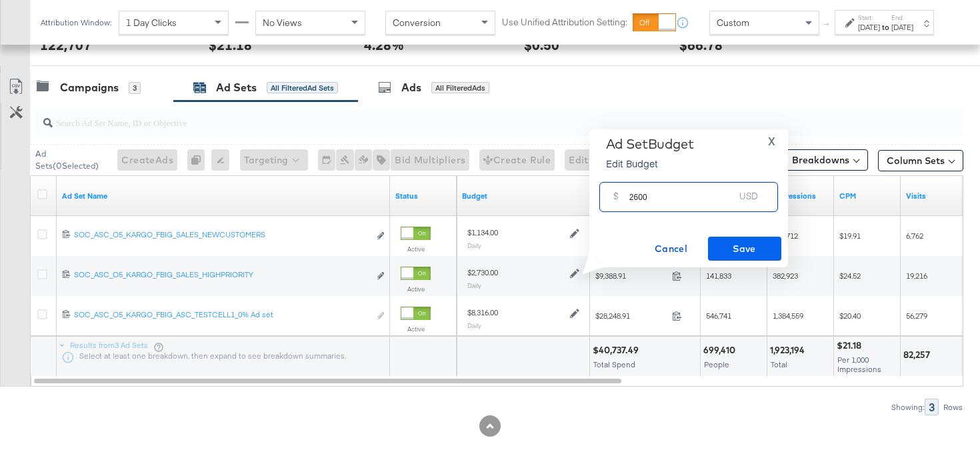 Image resolution: width=980 pixels, height=474 pixels. Describe the element at coordinates (631, 316) in the screenshot. I see `span: $28,248.91` at that location.